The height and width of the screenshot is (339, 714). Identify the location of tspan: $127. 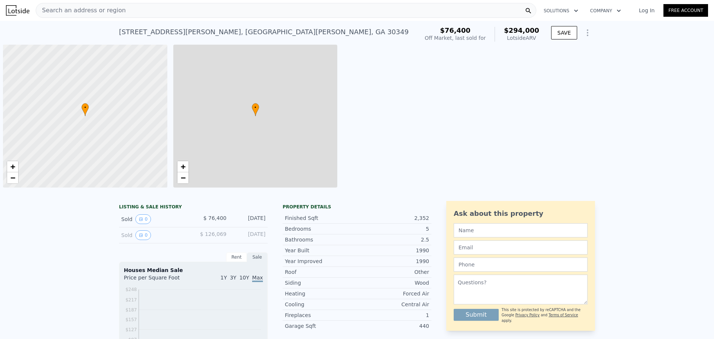
(131, 330).